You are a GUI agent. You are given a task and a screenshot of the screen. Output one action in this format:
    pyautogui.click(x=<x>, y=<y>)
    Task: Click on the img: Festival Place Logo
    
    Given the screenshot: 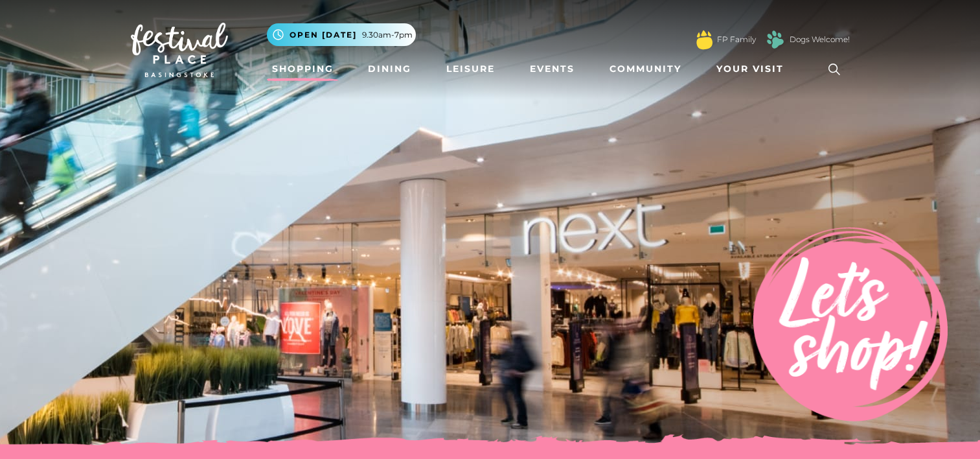 What is the action you would take?
    pyautogui.click(x=179, y=50)
    